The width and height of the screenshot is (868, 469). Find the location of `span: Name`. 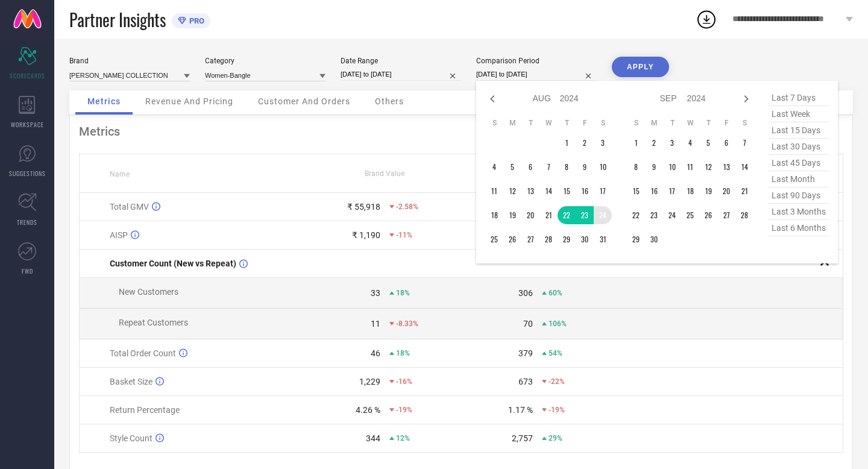

span: Name is located at coordinates (119, 174).